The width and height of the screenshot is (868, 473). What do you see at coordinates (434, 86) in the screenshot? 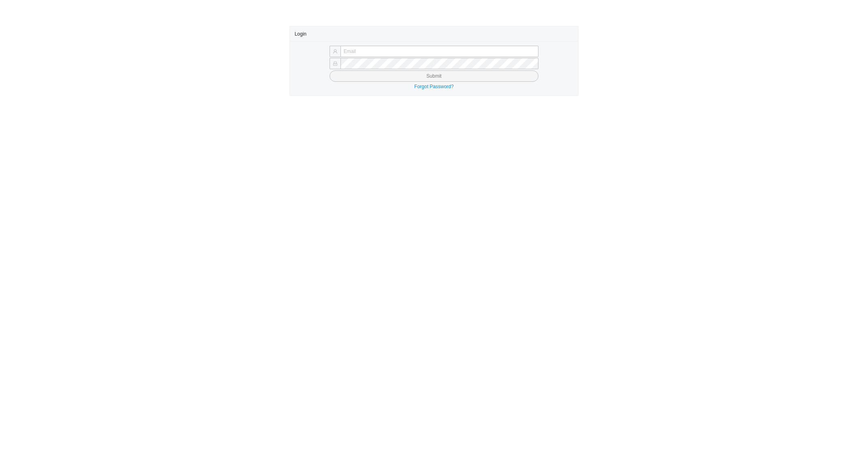
I see `a: Forgot Password?` at bounding box center [434, 86].